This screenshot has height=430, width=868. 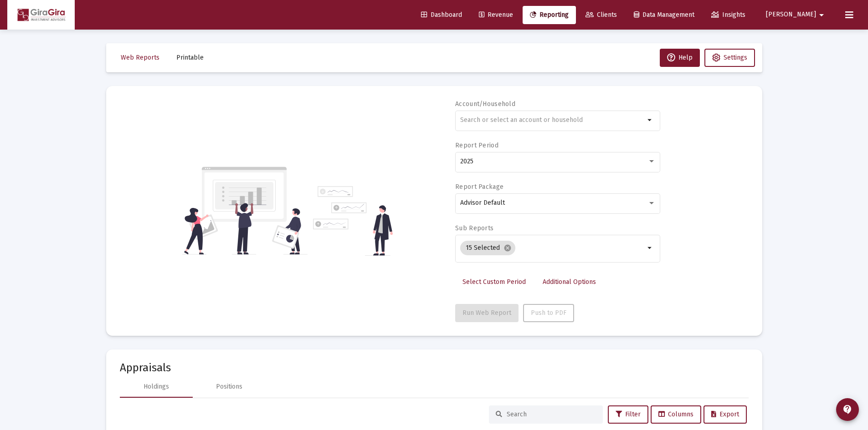 What do you see at coordinates (728, 15) in the screenshot?
I see `span: Insights` at bounding box center [728, 15].